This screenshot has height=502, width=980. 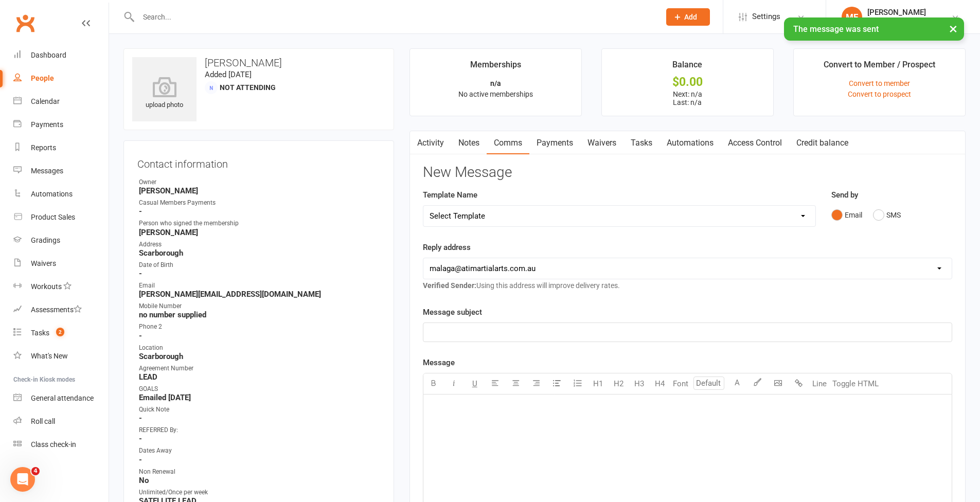 I want to click on a: What's New, so click(x=61, y=355).